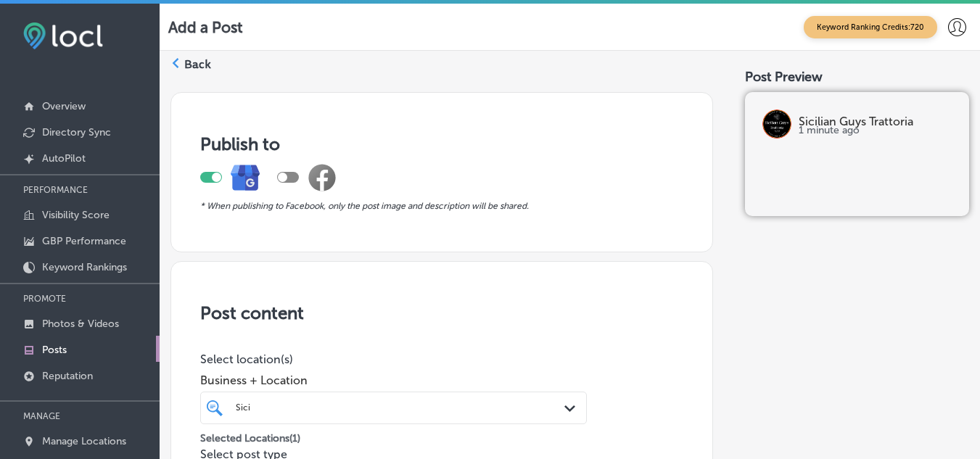 The width and height of the screenshot is (980, 459). What do you see at coordinates (84, 267) in the screenshot?
I see `p: Keyword Rankings` at bounding box center [84, 267].